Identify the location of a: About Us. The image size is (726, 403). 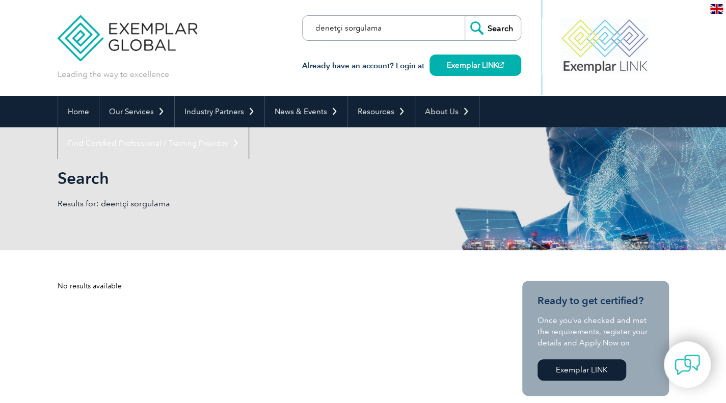
(447, 112).